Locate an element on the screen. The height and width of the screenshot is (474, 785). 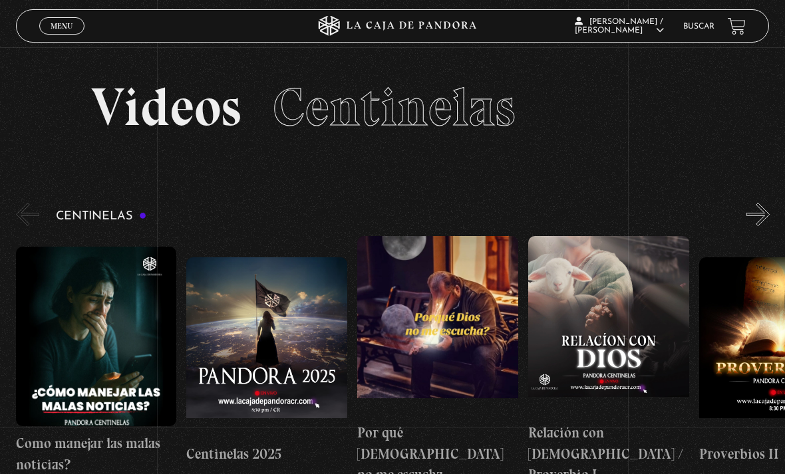
a: Buscar is located at coordinates (699, 27).